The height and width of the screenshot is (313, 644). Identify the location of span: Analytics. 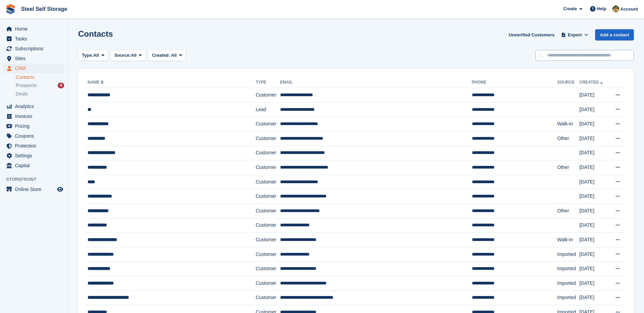
(35, 106).